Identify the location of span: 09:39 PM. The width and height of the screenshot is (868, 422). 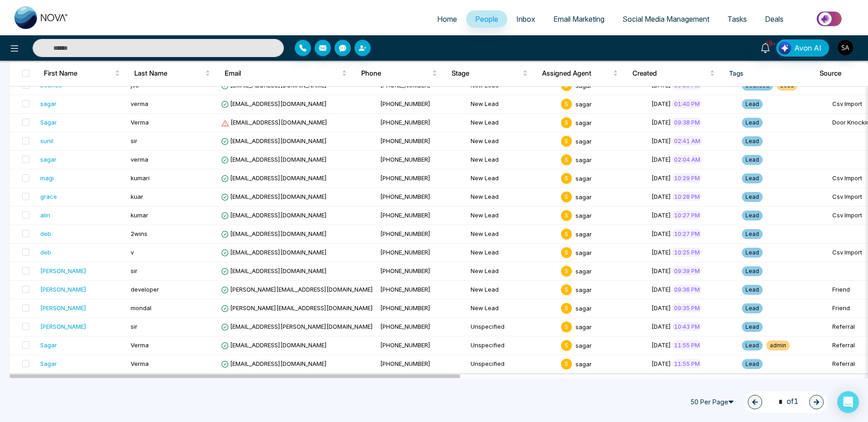
(686, 270).